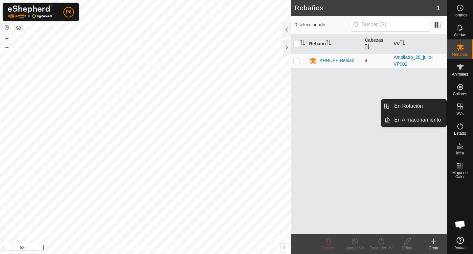 The image size is (473, 254). Describe the element at coordinates (354, 248) in the screenshot. I see `div: Apagar VV` at that location.